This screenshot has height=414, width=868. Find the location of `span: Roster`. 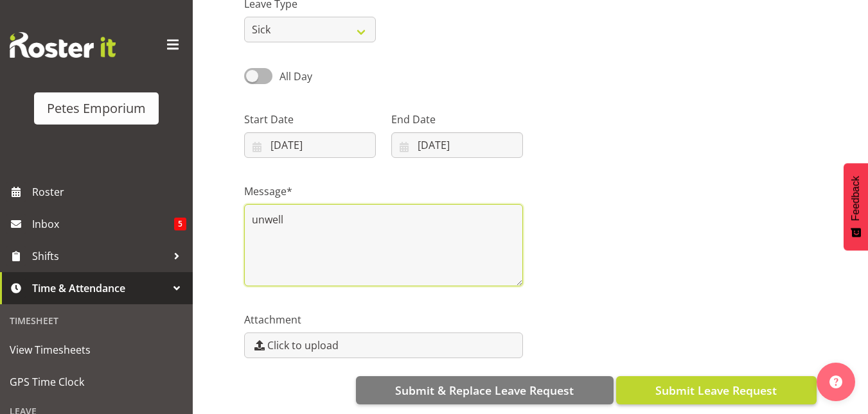

span: Roster is located at coordinates (110, 192).